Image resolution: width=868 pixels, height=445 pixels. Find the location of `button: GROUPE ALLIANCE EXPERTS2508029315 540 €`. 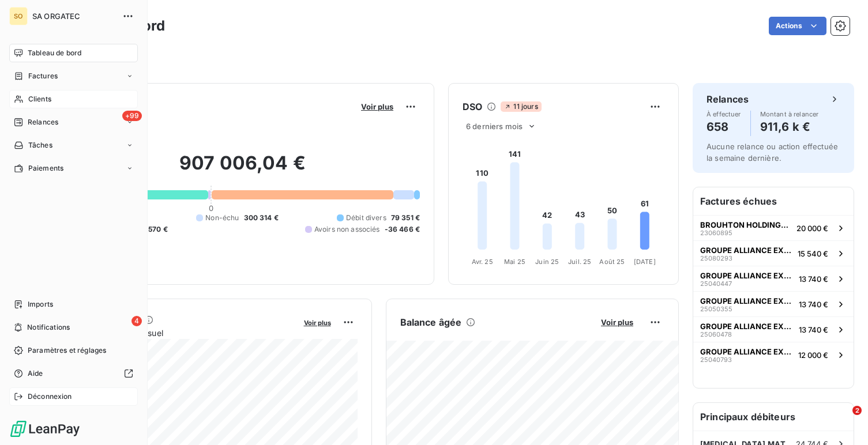

button: GROUPE ALLIANCE EXPERTS2508029315 540 € is located at coordinates (773, 253).